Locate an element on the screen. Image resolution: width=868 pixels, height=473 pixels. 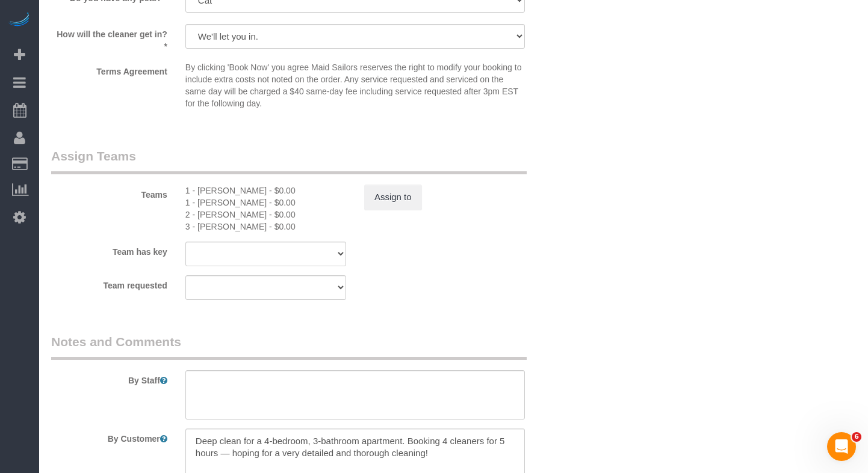
label: Team requested is located at coordinates (109, 283).